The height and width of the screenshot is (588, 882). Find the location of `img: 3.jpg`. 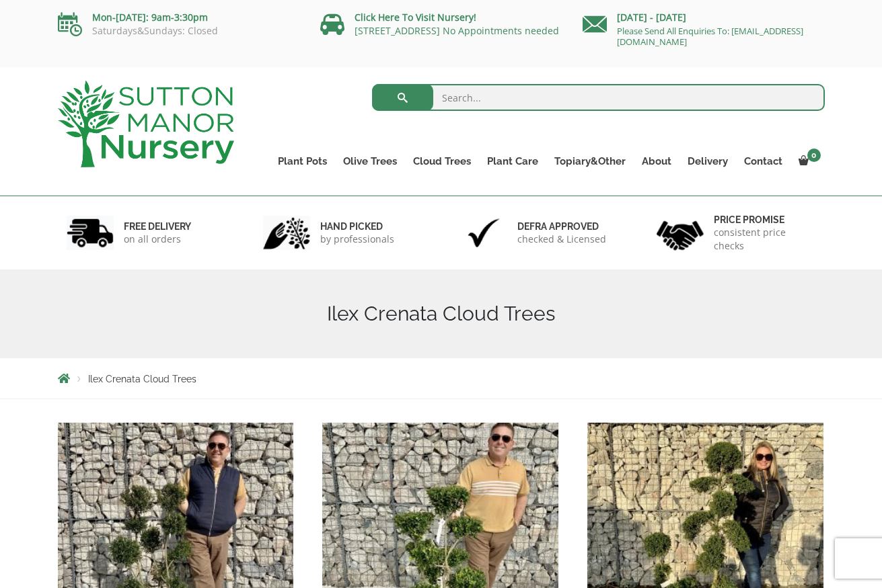

img: 3.jpg is located at coordinates (484, 233).